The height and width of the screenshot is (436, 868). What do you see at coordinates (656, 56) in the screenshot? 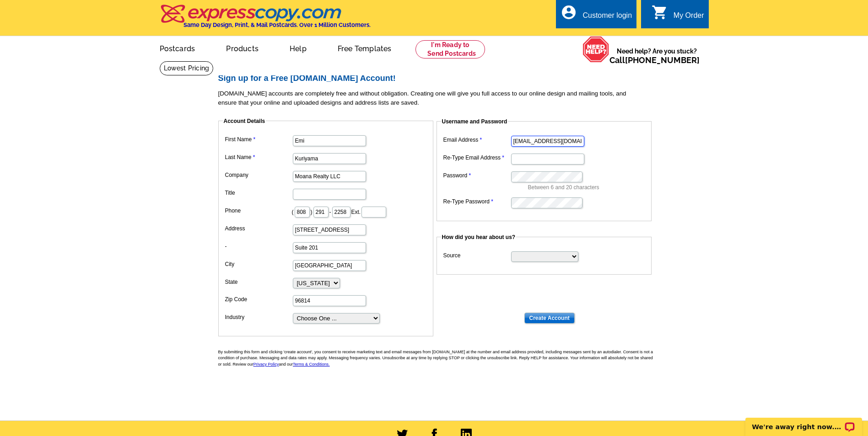
I see `span: Need help? Are you stuck?` at bounding box center [656, 56].